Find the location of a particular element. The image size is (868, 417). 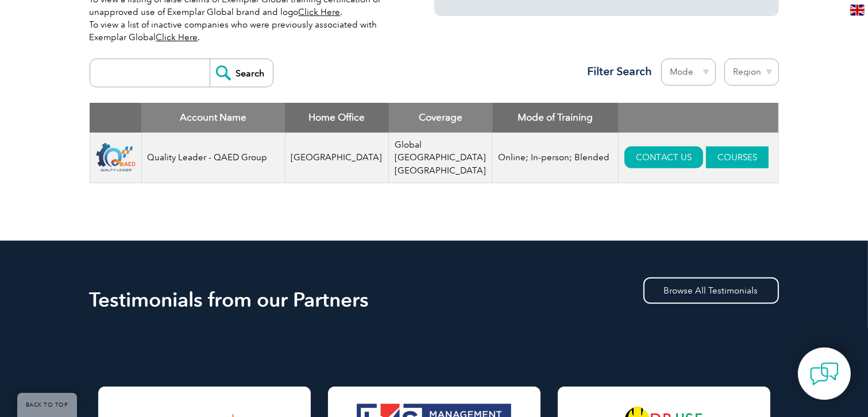

a: COURSES is located at coordinates (737, 158).